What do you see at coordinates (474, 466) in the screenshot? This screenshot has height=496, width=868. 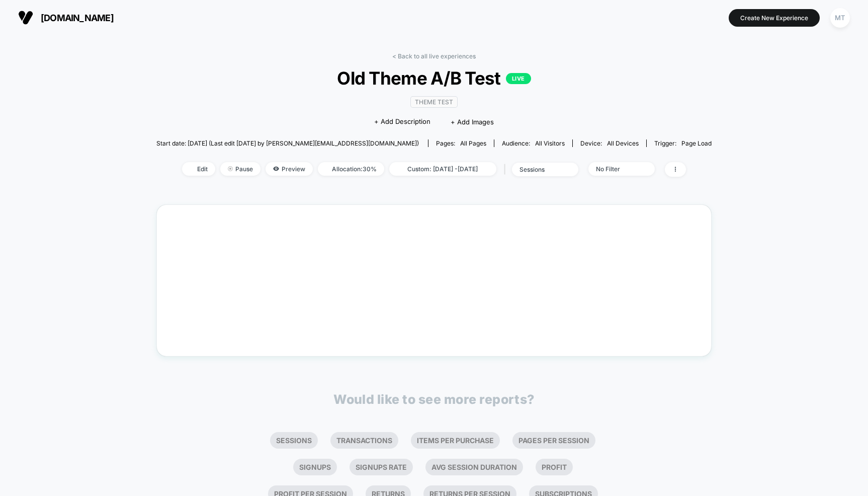 I see `li: Avg Session Duration` at bounding box center [474, 466].